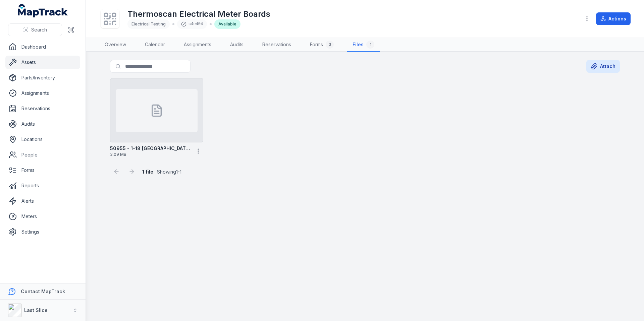  What do you see at coordinates (330, 45) in the screenshot?
I see `div: 0` at bounding box center [330, 45].